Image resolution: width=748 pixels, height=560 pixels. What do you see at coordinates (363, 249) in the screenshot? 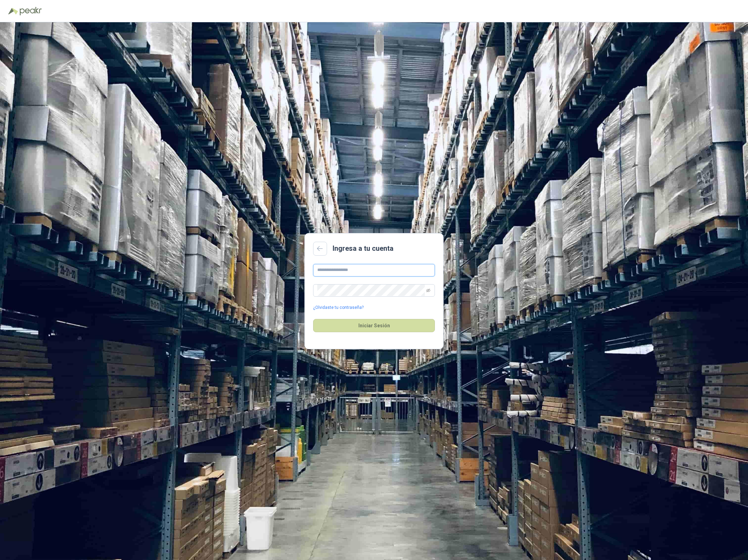
I see `h2: Ingresa a tu cuenta` at bounding box center [363, 249].